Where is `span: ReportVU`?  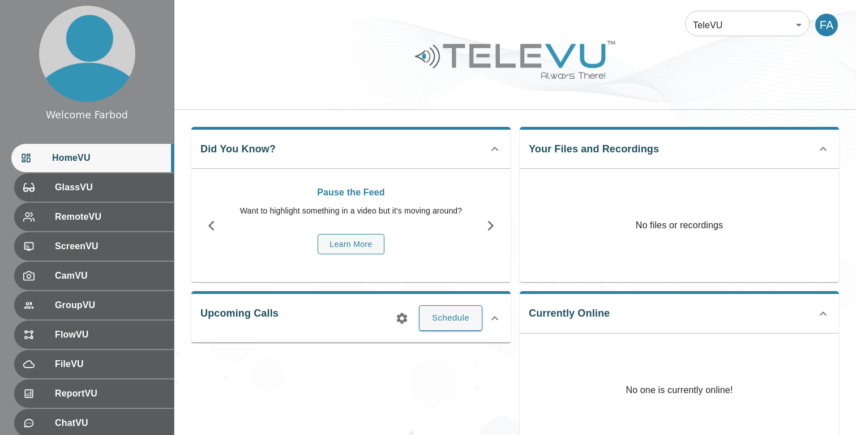 span: ReportVU is located at coordinates (110, 393).